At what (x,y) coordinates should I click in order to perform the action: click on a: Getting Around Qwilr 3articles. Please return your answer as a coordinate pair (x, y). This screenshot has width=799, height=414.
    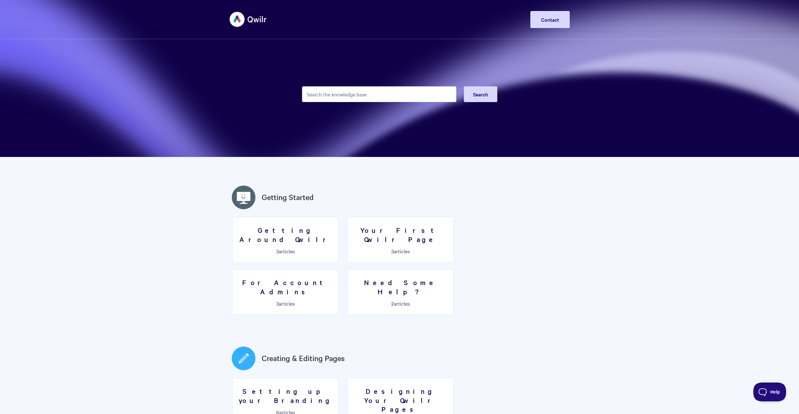
    Looking at the image, I should click on (285, 240).